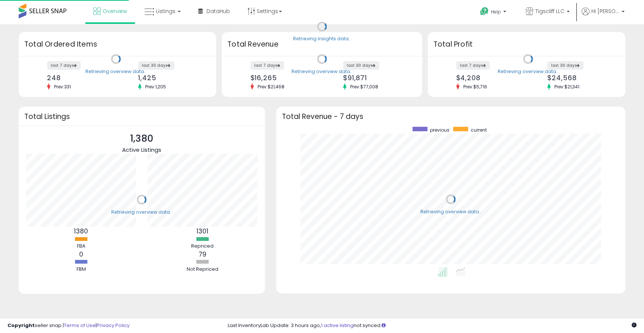 Image resolution: width=644 pixels, height=333 pixels. Describe the element at coordinates (494, 12) in the screenshot. I see `a: Help` at that location.